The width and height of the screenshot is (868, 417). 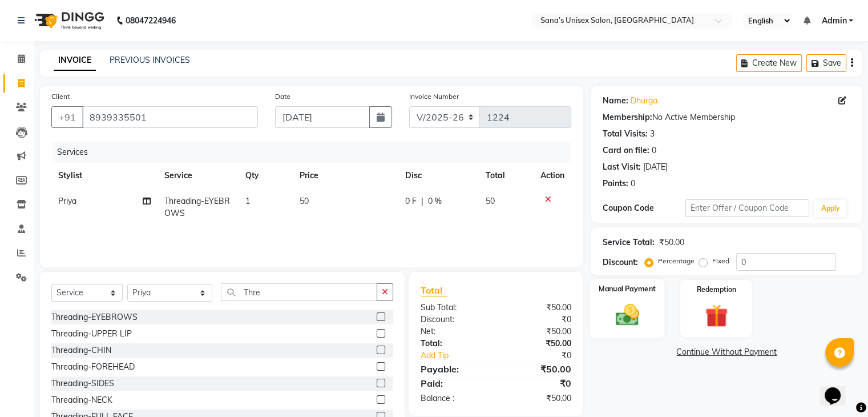 What do you see at coordinates (506, 175) in the screenshot?
I see `th: Total` at bounding box center [506, 175].